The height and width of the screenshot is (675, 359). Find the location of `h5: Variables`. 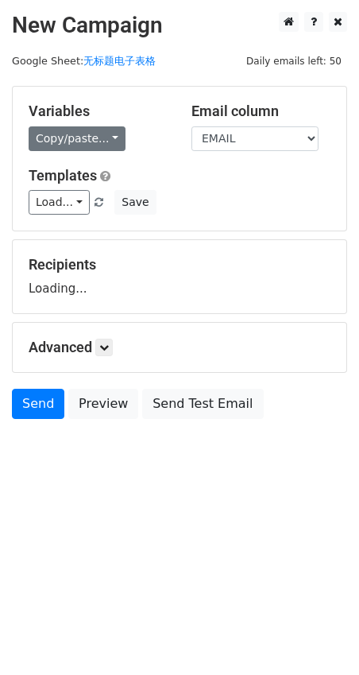

h5: Variables is located at coordinates (98, 111).